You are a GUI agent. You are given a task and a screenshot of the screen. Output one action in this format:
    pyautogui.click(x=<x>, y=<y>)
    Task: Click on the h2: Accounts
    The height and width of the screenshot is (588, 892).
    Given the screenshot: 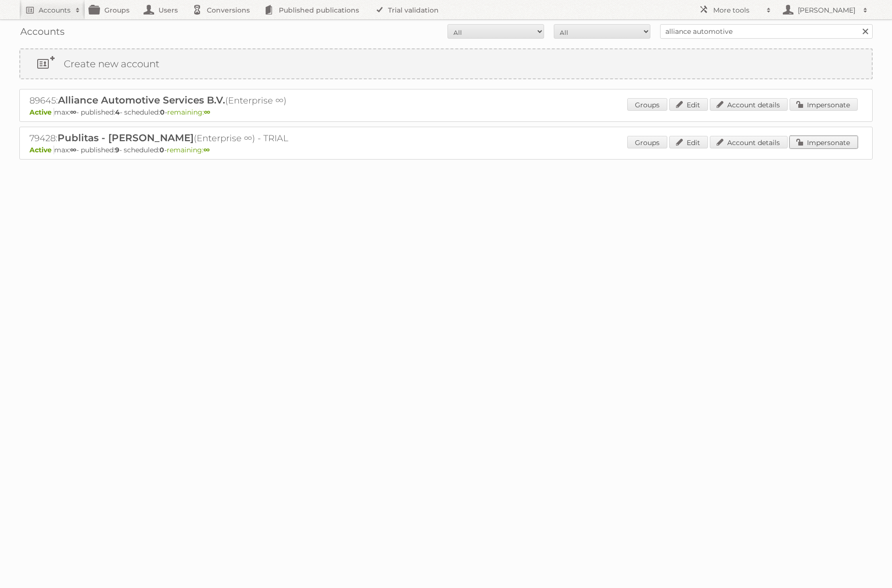 What is the action you would take?
    pyautogui.click(x=54, y=10)
    